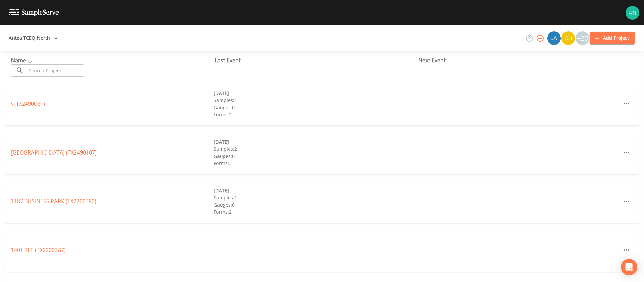 This screenshot has width=644, height=282. Describe the element at coordinates (28, 104) in the screenshot. I see `a: \ (TX2490081)` at that location.